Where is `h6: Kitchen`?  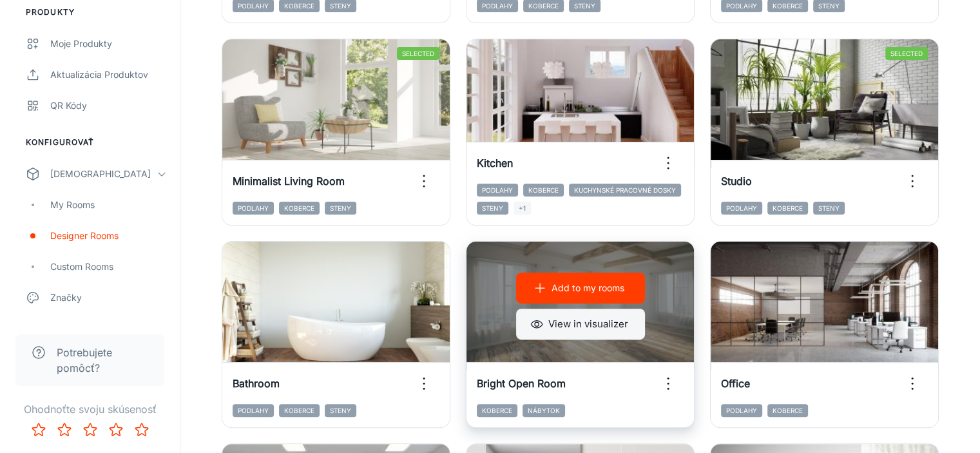 h6: Kitchen is located at coordinates (495, 163).